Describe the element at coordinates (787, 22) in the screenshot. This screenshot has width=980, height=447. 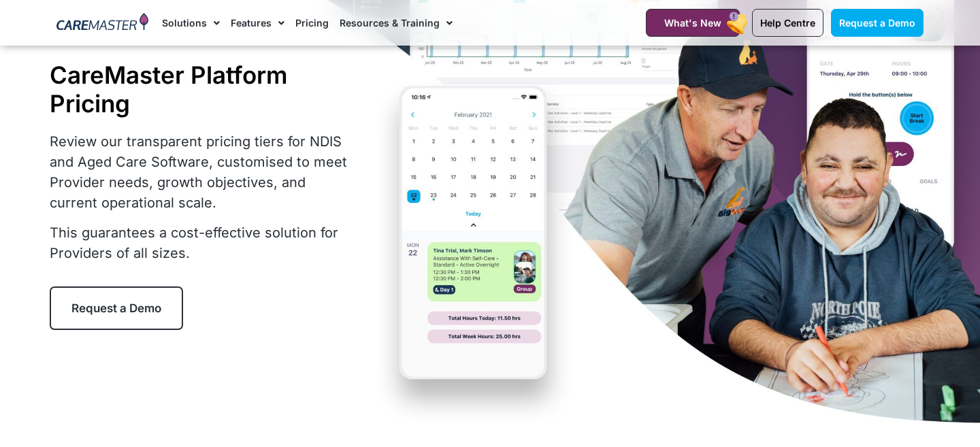
I see `a: Help Centre` at that location.